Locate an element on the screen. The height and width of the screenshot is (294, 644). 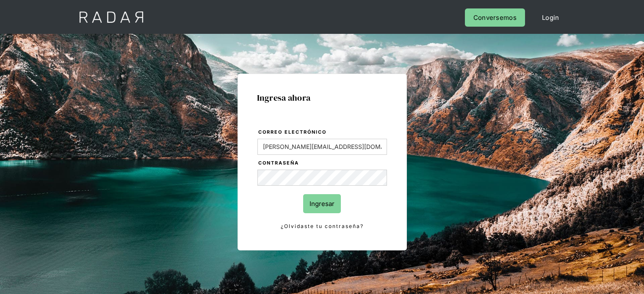
label: Correo electrónico is located at coordinates (323, 132).